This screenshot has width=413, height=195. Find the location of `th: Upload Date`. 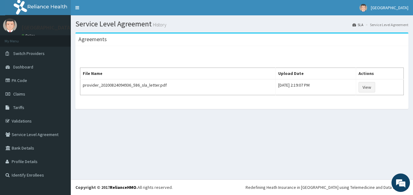

th: Upload Date is located at coordinates (315, 74).